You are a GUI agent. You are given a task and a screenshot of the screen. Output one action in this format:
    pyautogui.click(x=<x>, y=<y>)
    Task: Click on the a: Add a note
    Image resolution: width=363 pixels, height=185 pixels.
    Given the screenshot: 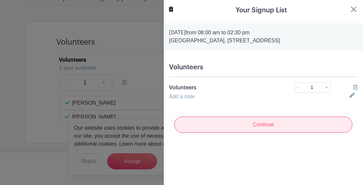 What is the action you would take?
    pyautogui.click(x=182, y=96)
    